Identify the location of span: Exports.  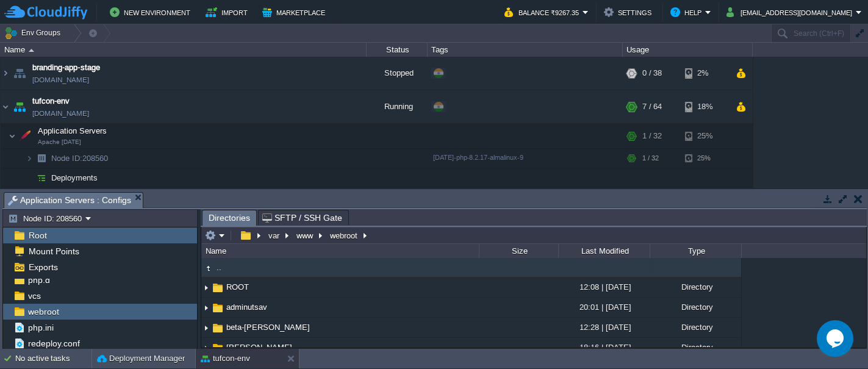
(43, 267).